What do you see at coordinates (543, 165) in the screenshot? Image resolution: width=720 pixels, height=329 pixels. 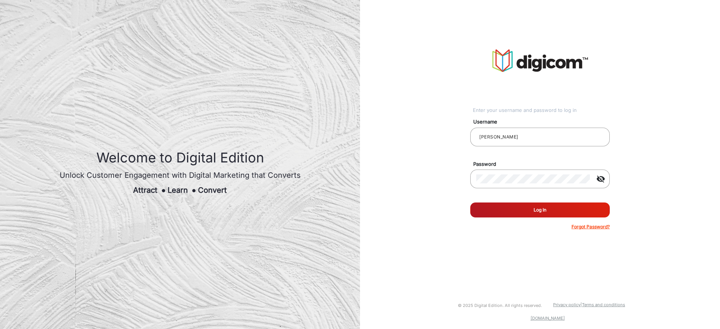 I see `mat-label: Password` at bounding box center [543, 165].